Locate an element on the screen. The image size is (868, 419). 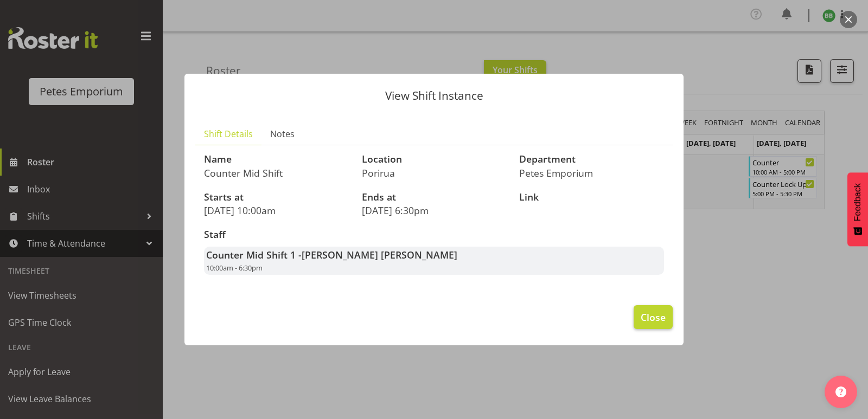
span: Feedback is located at coordinates (858, 202).